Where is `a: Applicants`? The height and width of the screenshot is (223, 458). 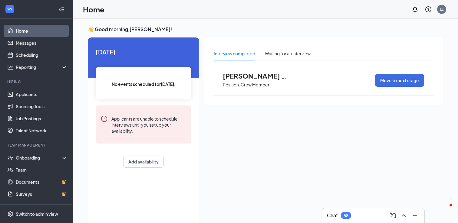 a: Applicants is located at coordinates (41, 94).